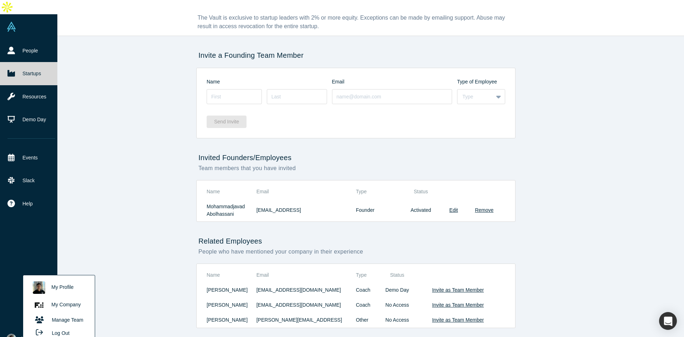 The image size is (684, 337). I want to click on a: My Company, so click(59, 305).